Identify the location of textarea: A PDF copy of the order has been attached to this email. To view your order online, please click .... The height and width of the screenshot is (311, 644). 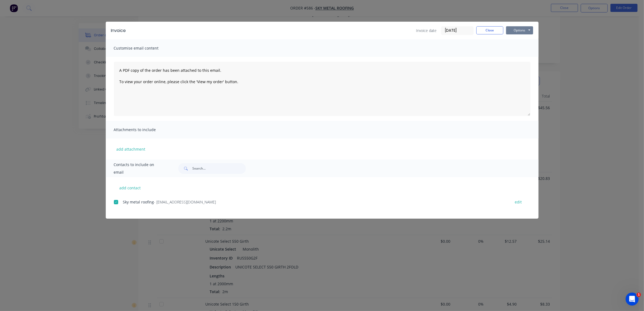
(322, 89).